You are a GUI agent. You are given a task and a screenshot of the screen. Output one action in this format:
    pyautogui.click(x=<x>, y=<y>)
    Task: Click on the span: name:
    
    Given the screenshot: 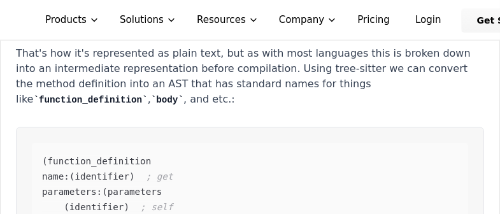 What is the action you would take?
    pyautogui.click(x=55, y=177)
    